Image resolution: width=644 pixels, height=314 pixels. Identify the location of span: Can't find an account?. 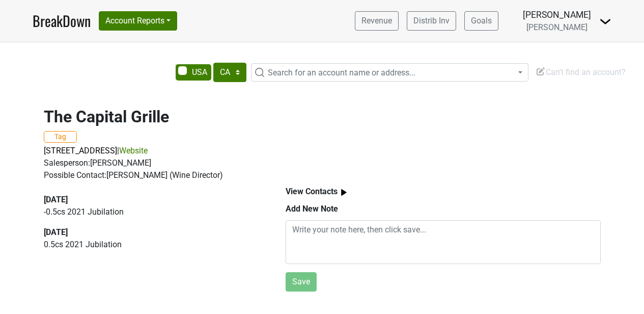
(580, 72).